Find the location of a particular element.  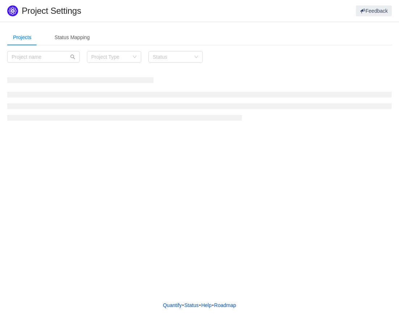

img: Quantify is located at coordinates (13, 11).